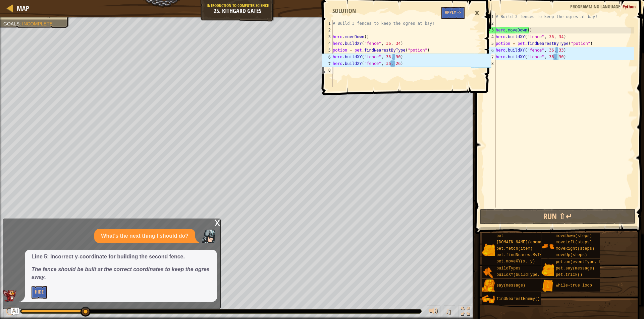  Describe the element at coordinates (557, 217) in the screenshot. I see `button: Run ⇧↵` at that location.